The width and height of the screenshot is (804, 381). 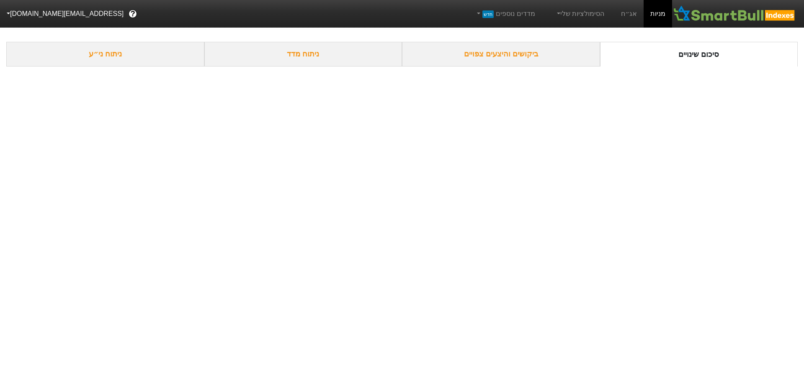 What do you see at coordinates (501, 54) in the screenshot?
I see `div: ביקושים והיצעים צפויים` at bounding box center [501, 54].